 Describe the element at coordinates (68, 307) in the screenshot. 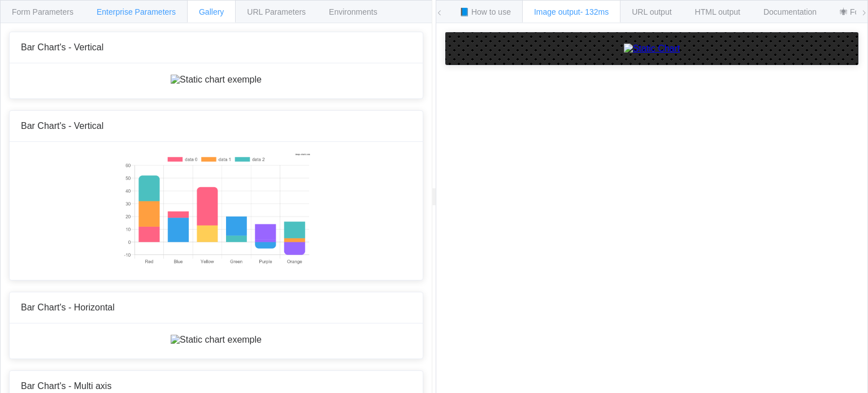

I see `span: Bar Chart's - Horizontal` at that location.